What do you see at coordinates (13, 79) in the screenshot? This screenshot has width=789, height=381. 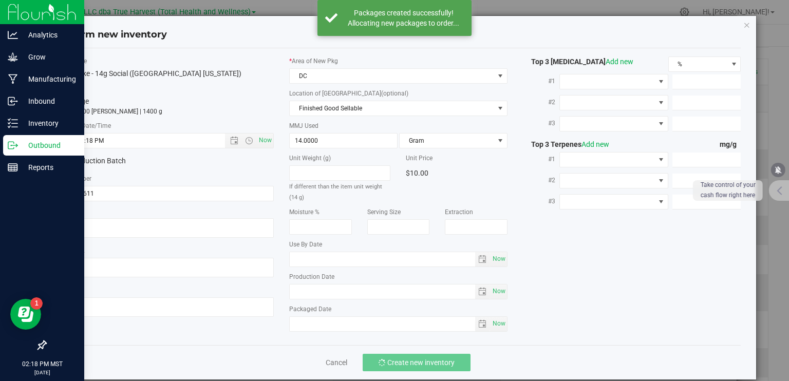 I see `inline-svg: Manufacturing` at bounding box center [13, 79].